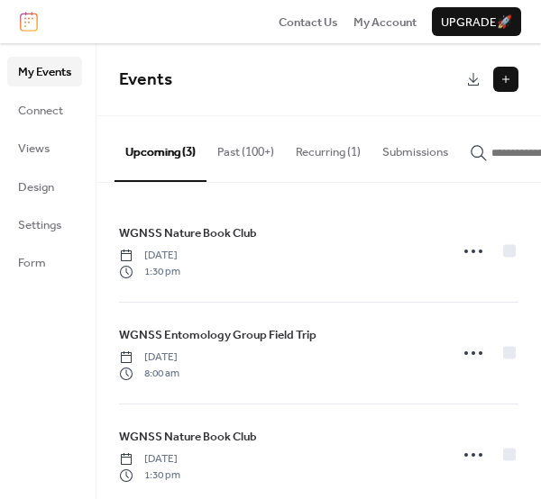  Describe the element at coordinates (308, 22) in the screenshot. I see `a: Contact Us` at that location.